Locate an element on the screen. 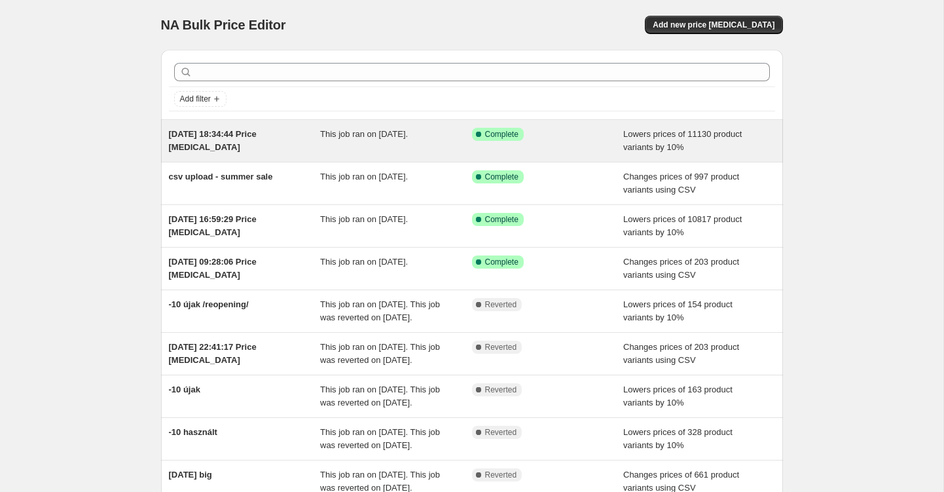  span: -10 újak is located at coordinates (185, 389).